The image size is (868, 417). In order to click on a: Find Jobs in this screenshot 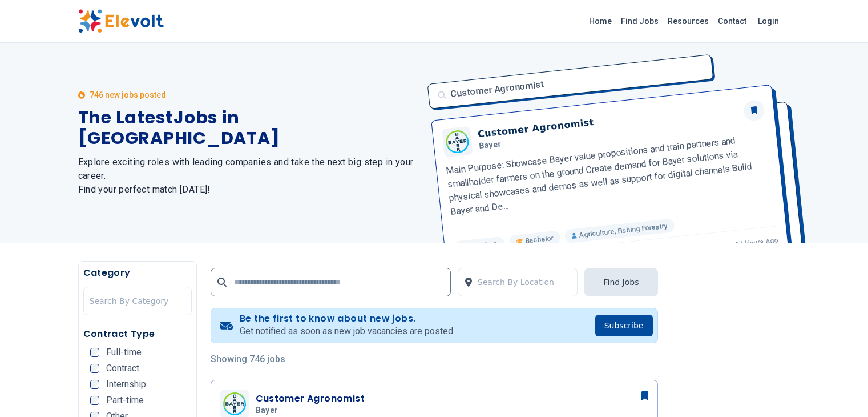, I will do `click(640, 21)`.